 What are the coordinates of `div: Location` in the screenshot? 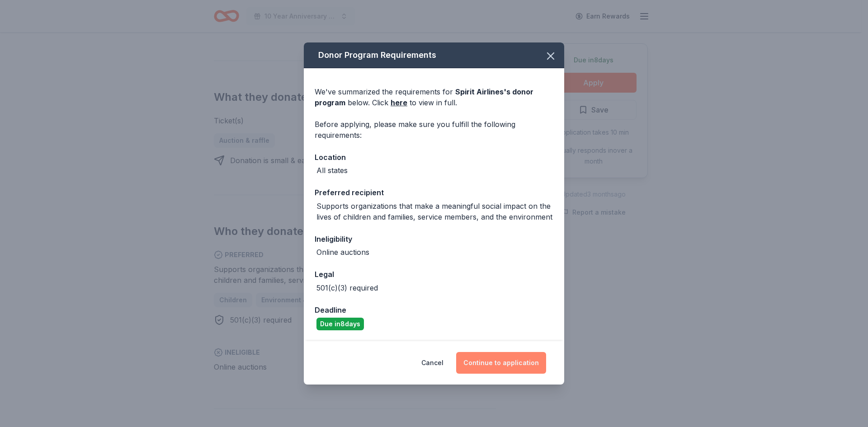 It's located at (434, 157).